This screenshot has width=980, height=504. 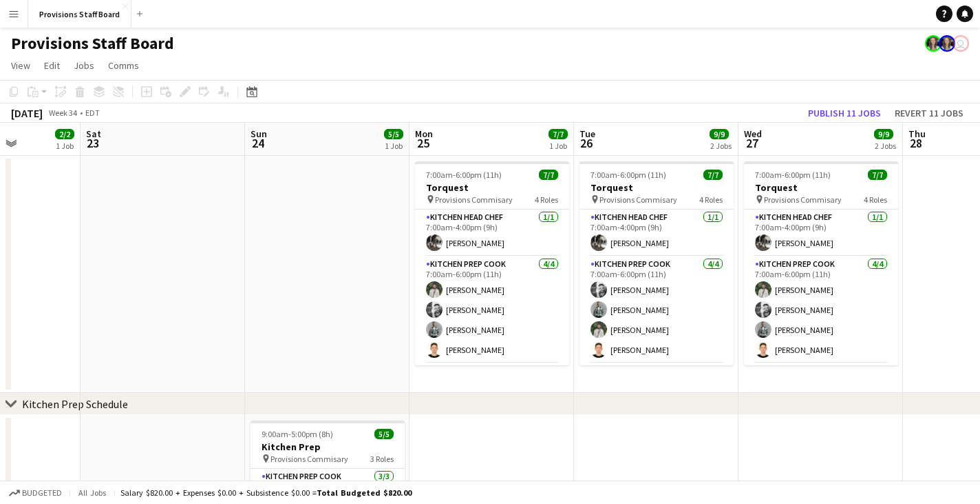 What do you see at coordinates (123, 66) in the screenshot?
I see `span: Comms` at bounding box center [123, 66].